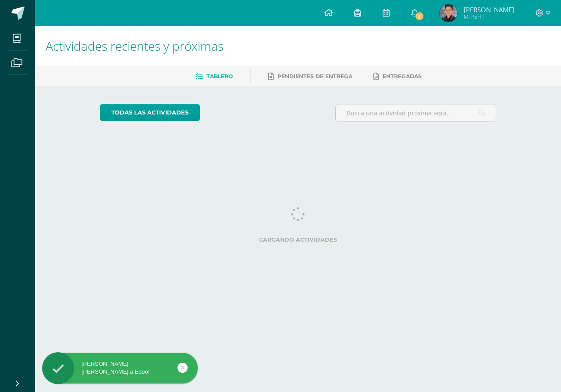 The image size is (561, 392). Describe the element at coordinates (150, 112) in the screenshot. I see `a: todas las Actividades` at that location.